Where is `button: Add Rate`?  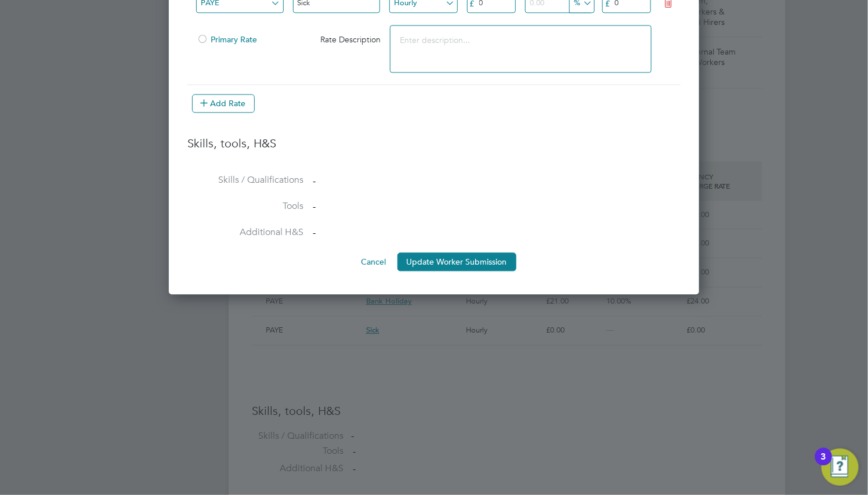
button: Add Rate is located at coordinates (223, 103).